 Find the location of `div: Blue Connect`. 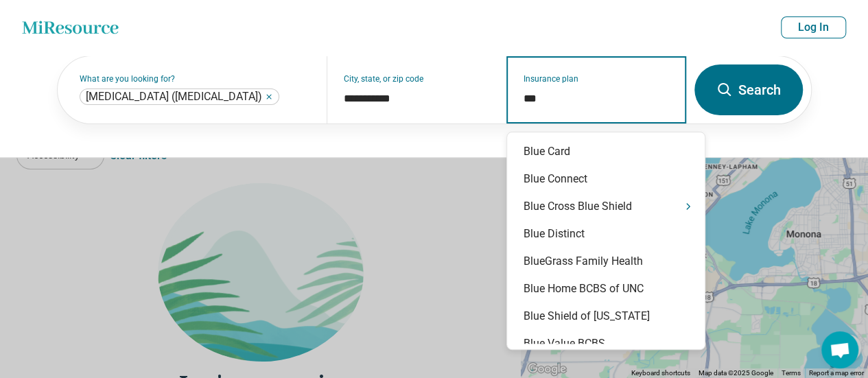

div: Blue Connect is located at coordinates (606, 179).